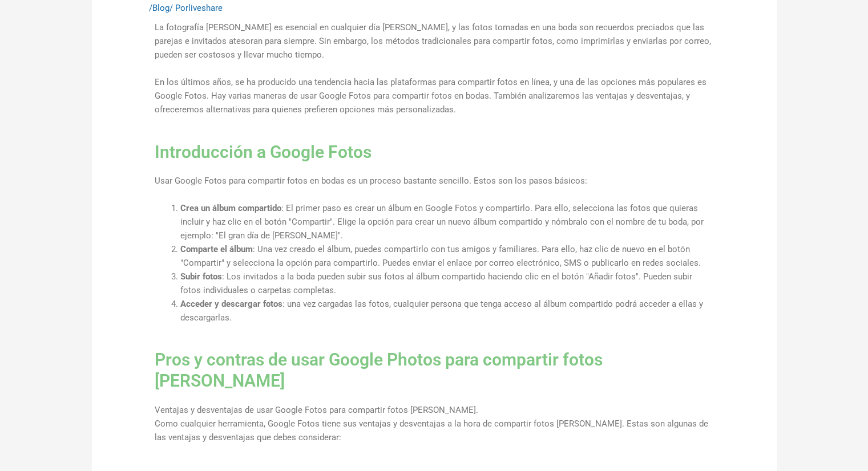  Describe the element at coordinates (436, 284) in the screenshot. I see `font: : Los invitados a la boda pueden subir sus fotos al álbum compartido haciendo clic en el botón "A...` at that location.